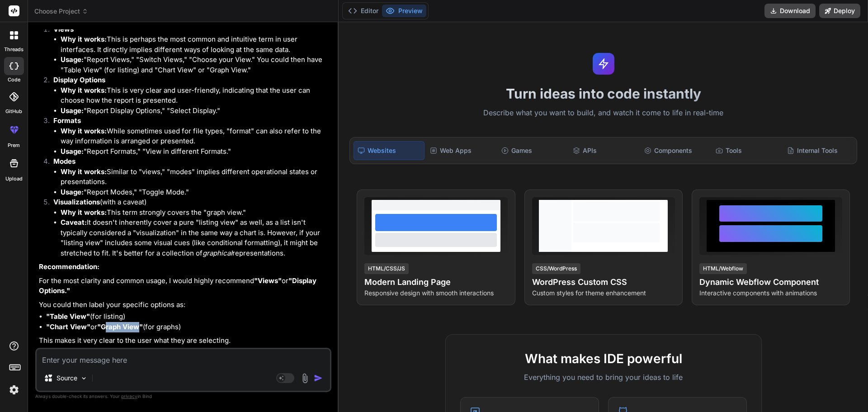 Image resolution: width=868 pixels, height=412 pixels. I want to click on strong: Caveat:, so click(74, 222).